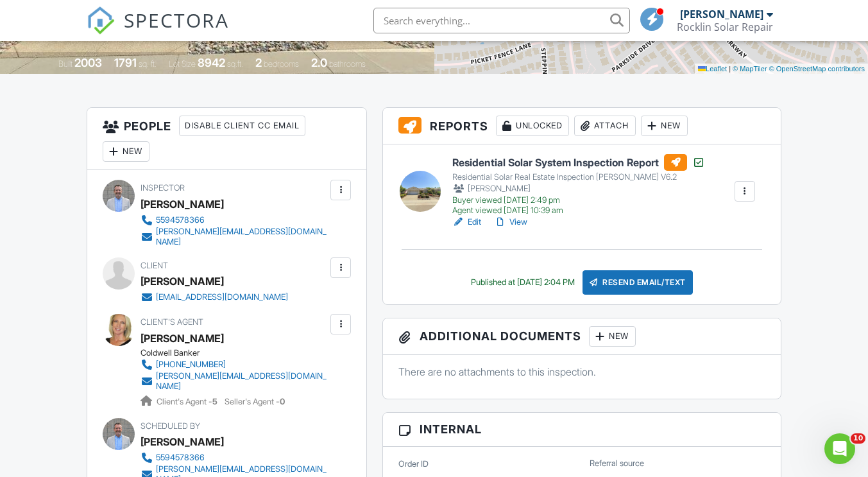 The height and width of the screenshot is (477, 868). What do you see at coordinates (227, 139) in the screenshot?
I see `h3: People` at bounding box center [227, 139].